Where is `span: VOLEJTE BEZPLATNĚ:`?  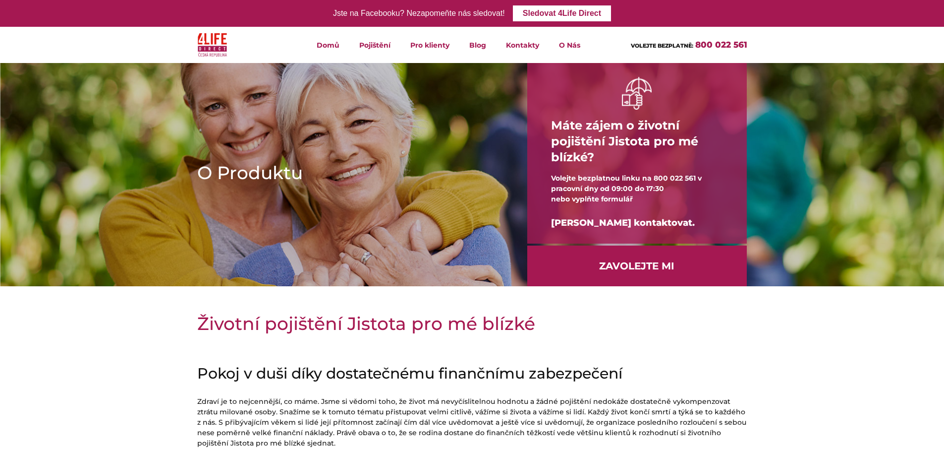 span: VOLEJTE BEZPLATNĚ: is located at coordinates (662, 46).